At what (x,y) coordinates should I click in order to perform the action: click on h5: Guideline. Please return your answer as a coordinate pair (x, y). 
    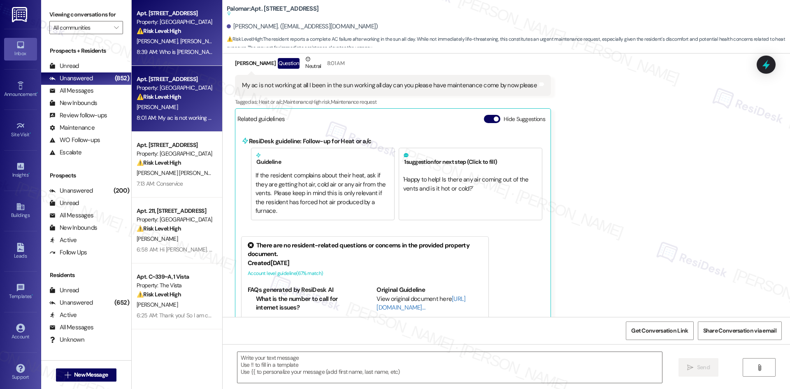
    Looking at the image, I should click on (323, 159).